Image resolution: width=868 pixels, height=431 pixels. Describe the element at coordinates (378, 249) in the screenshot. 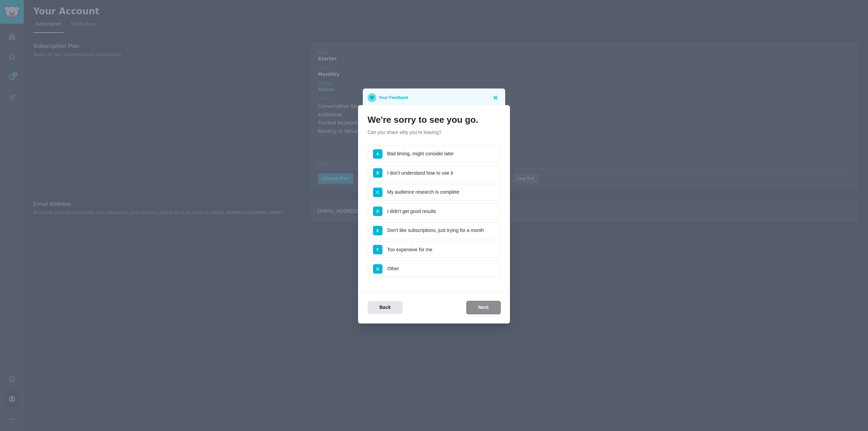

I see `span: F` at that location.